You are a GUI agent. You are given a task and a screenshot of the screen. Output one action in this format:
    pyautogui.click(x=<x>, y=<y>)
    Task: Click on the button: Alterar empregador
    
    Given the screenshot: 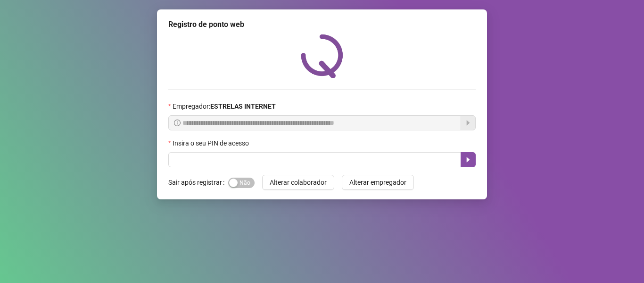 What is the action you would take?
    pyautogui.click(x=377, y=182)
    